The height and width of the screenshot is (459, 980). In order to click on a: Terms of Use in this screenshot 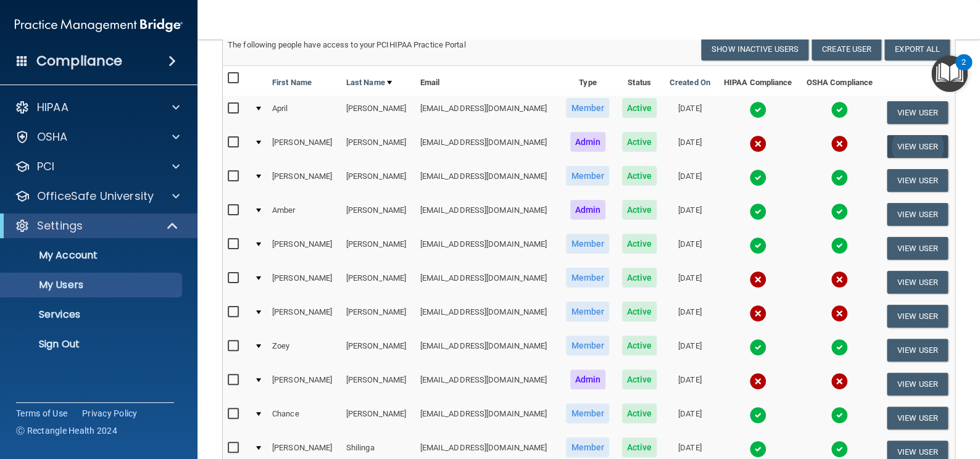, I will do `click(41, 413)`.